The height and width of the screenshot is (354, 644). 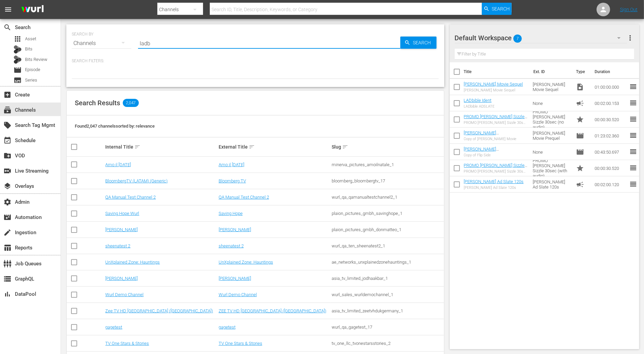 What do you see at coordinates (7, 217) in the screenshot?
I see `span: Automation` at bounding box center [7, 217].